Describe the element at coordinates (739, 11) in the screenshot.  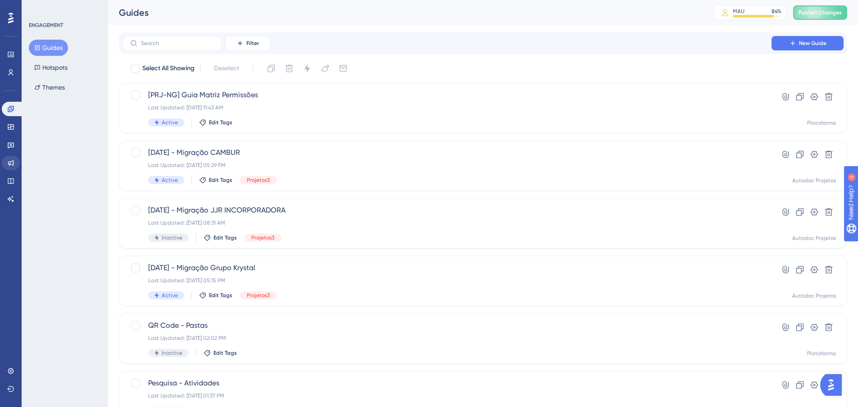
I see `div: MAU` at that location.